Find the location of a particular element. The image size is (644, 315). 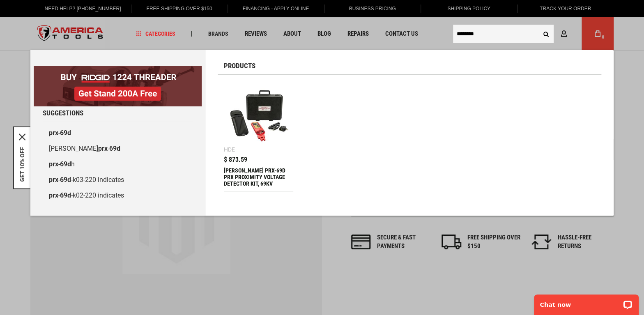

a: Categories is located at coordinates (155, 34).